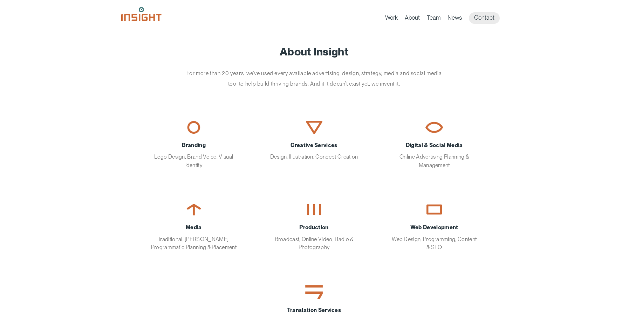 This screenshot has width=628, height=313. I want to click on a: Digital & Social MediaOnline Advertising Planning & Management, so click(435, 144).